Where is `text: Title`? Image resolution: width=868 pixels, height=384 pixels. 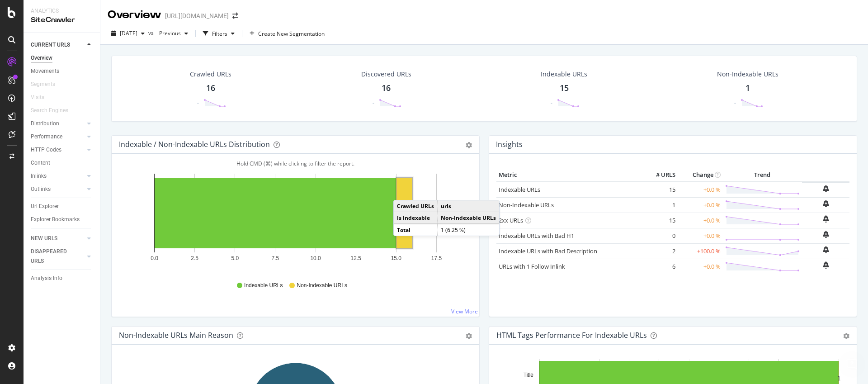 text: Title is located at coordinates (528, 375).